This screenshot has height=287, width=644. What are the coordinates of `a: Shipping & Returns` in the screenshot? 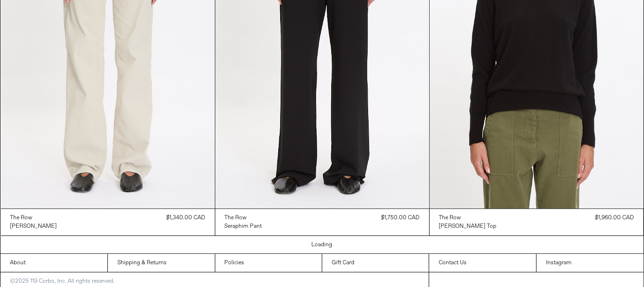 It's located at (161, 263).